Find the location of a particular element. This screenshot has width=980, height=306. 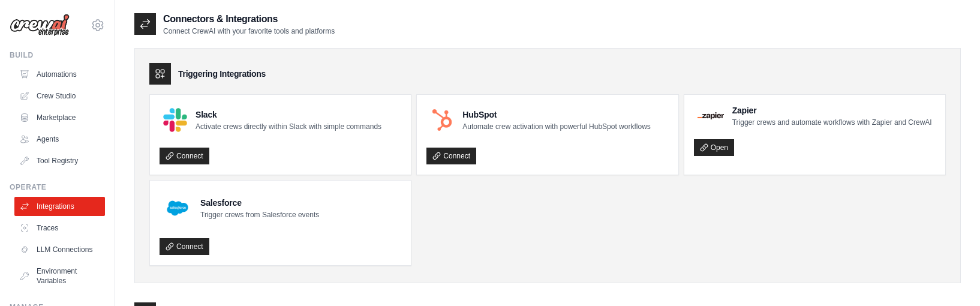

h4: Zapier is located at coordinates (832, 110).